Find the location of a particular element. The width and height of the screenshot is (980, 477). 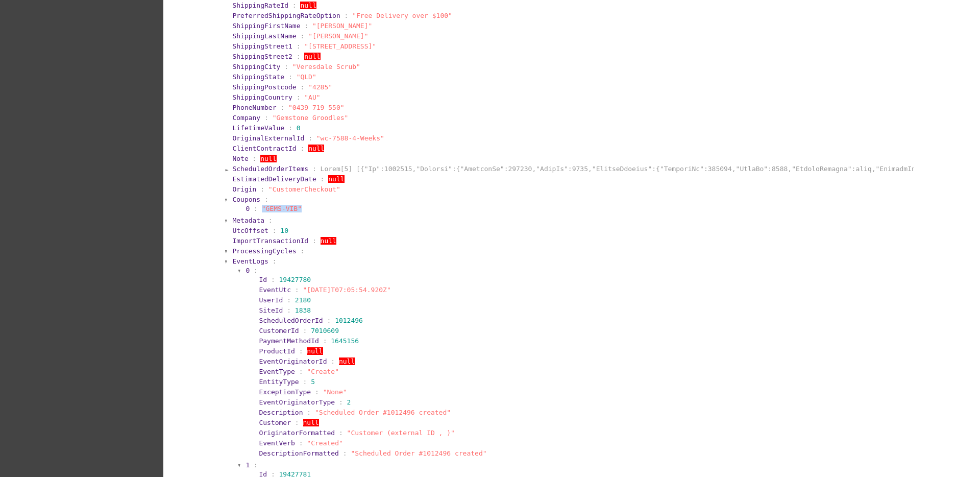

span: PaymentMethodId is located at coordinates (288, 341).